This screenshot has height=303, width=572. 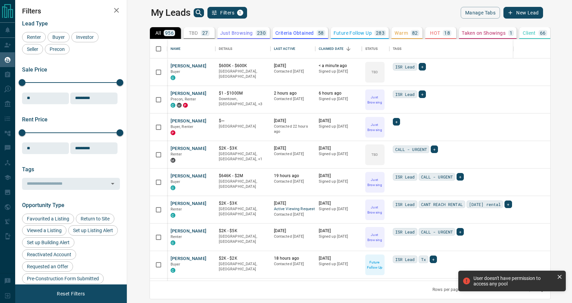 I want to click on span: Investor, so click(x=85, y=37).